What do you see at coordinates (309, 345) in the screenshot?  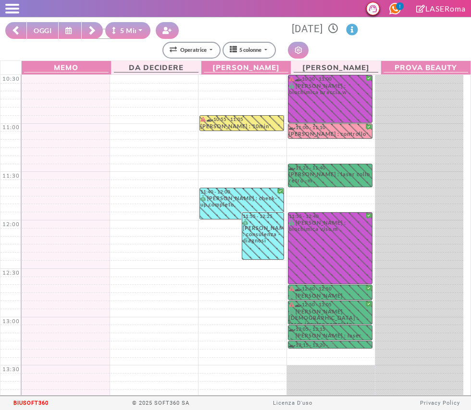 I see `div: 13:15 - 13:20` at bounding box center [309, 345].